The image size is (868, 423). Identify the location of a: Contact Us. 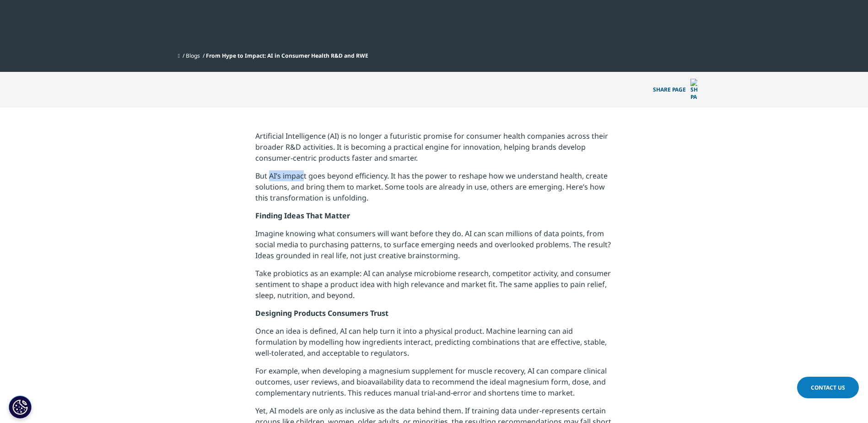
(828, 388).